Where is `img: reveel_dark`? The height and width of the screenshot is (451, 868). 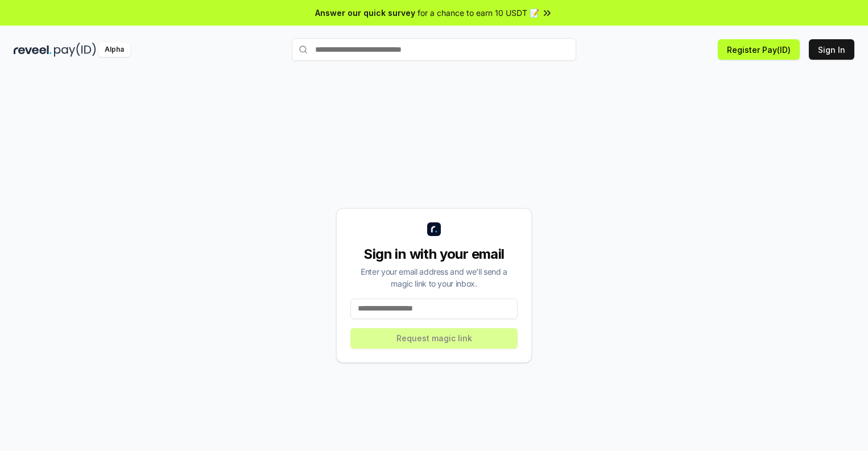 img: reveel_dark is located at coordinates (33, 50).